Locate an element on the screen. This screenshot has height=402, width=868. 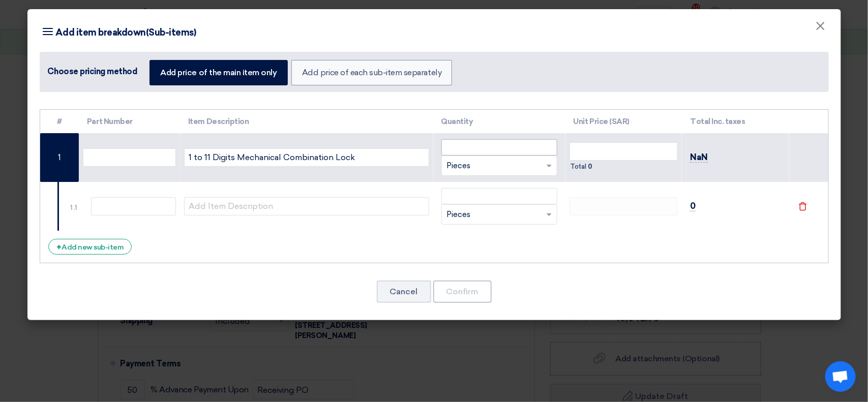
label: Add price of each sub-item separately is located at coordinates (372, 73).